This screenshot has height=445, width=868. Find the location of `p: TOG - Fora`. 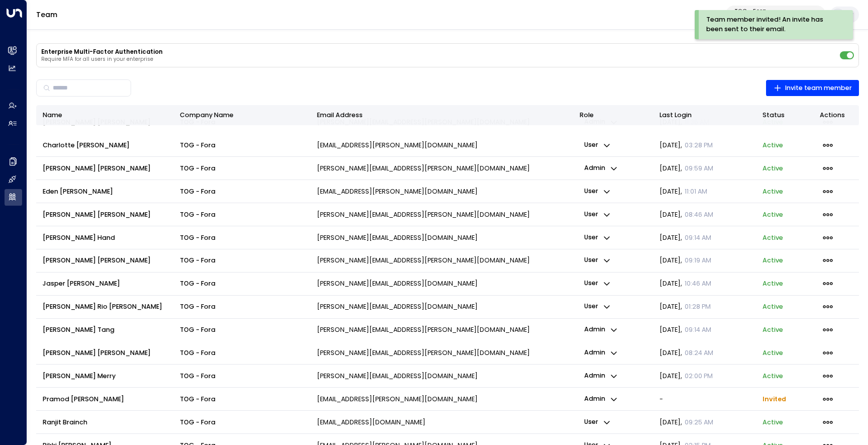

p: TOG - Fora is located at coordinates (770, 11).